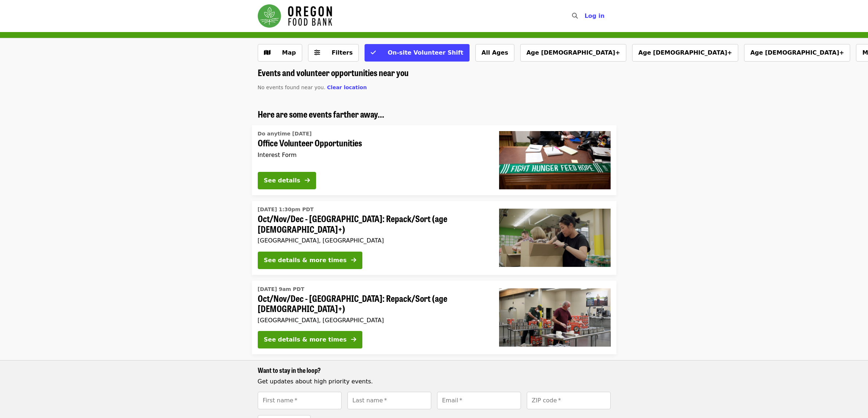  What do you see at coordinates (417, 53) in the screenshot?
I see `button: On-site Volunteer Shift` at bounding box center [417, 53].